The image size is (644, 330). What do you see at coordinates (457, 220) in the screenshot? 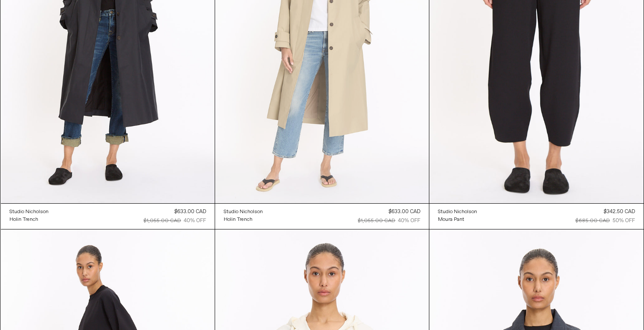
I see `a: Moura Pant` at bounding box center [457, 220].